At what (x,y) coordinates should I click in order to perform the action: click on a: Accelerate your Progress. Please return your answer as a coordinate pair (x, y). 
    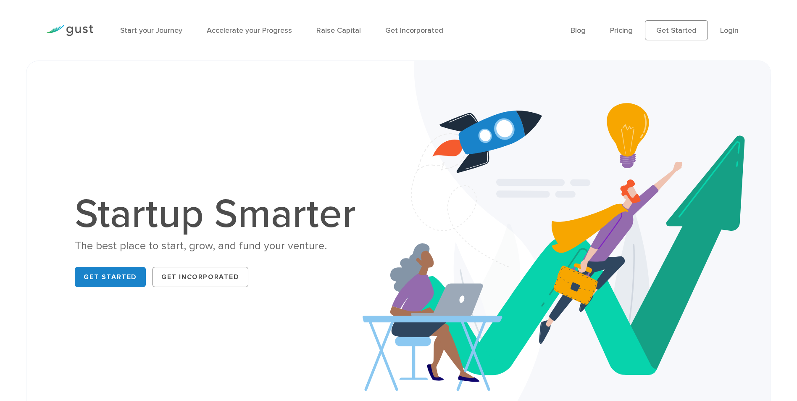
    Looking at the image, I should click on (249, 30).